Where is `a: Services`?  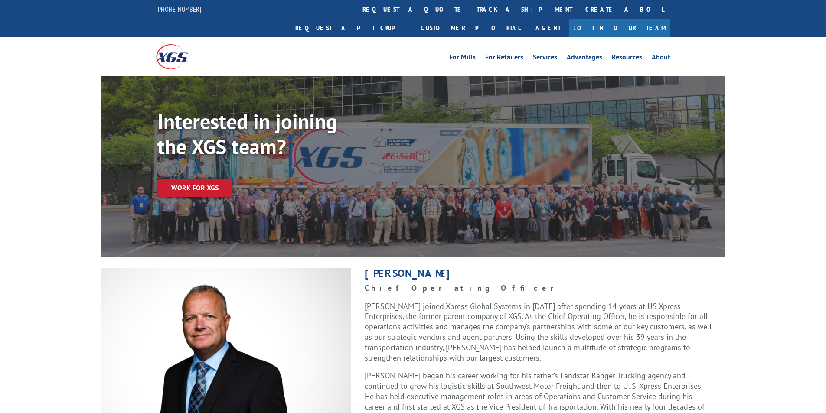 a: Services is located at coordinates (545, 59).